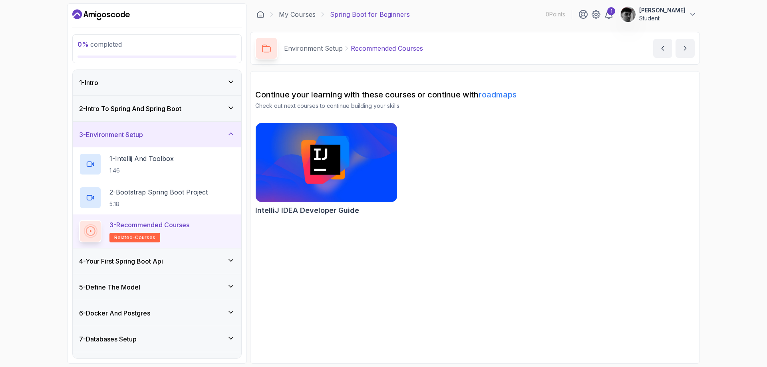  Describe the element at coordinates (662, 18) in the screenshot. I see `p: Student` at that location.